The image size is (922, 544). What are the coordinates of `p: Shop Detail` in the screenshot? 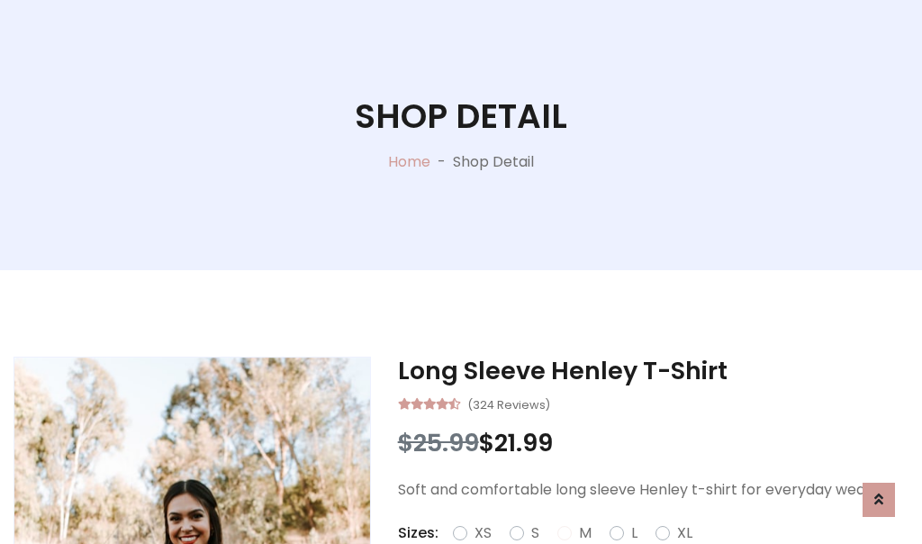 It's located at (493, 162).